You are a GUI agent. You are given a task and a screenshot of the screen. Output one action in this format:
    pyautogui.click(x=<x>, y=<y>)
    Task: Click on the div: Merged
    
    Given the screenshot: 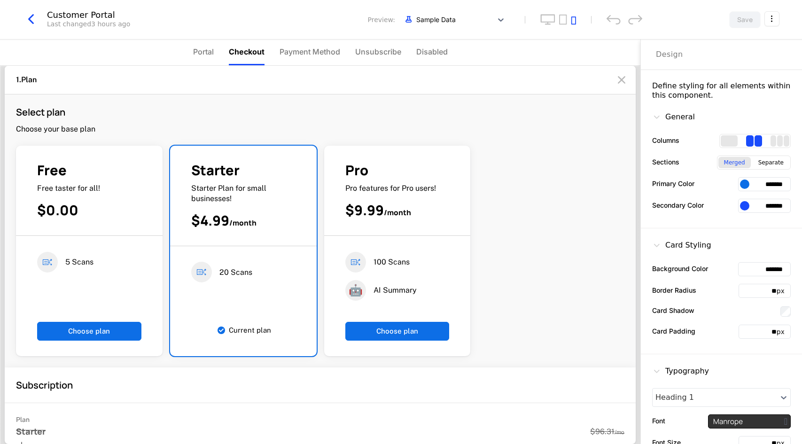 What is the action you would take?
    pyautogui.click(x=735, y=163)
    